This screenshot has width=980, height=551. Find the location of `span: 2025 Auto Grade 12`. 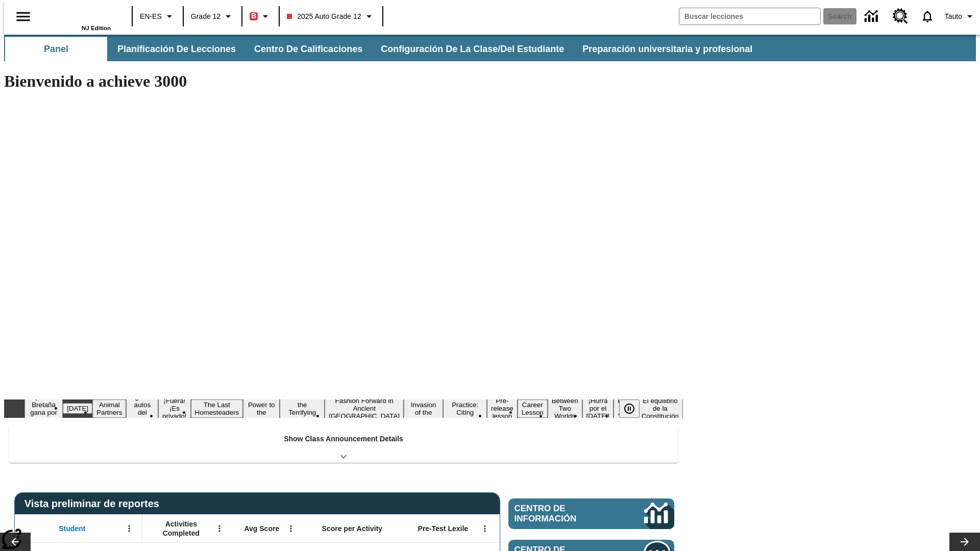

span: 2025 Auto Grade 12 is located at coordinates (324, 16).